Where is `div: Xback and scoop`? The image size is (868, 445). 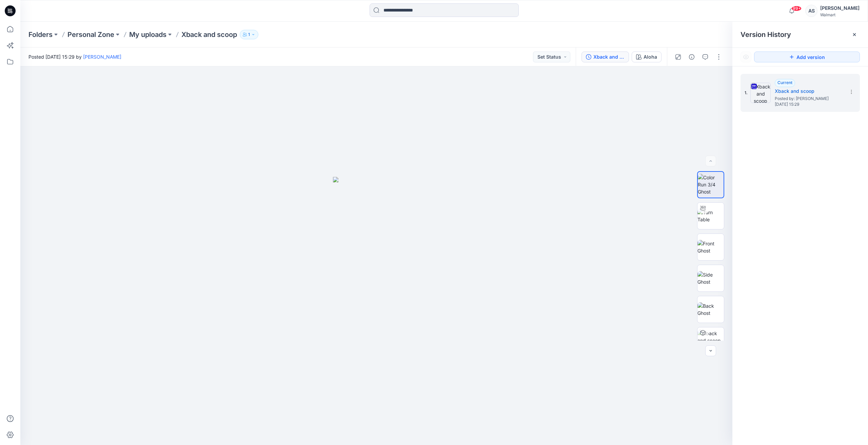 div: Xback and scoop is located at coordinates (610, 57).